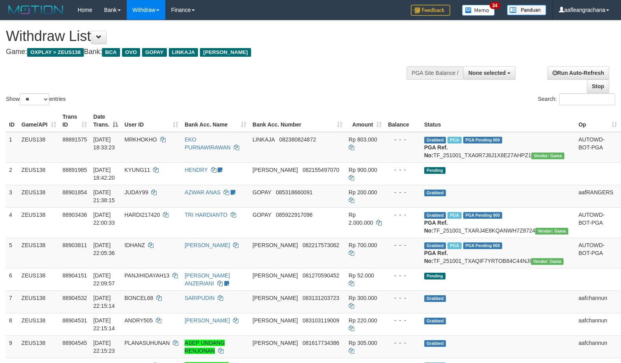 This screenshot has height=363, width=621. Describe the element at coordinates (363, 245) in the screenshot. I see `span: Rp 700.000` at that location.